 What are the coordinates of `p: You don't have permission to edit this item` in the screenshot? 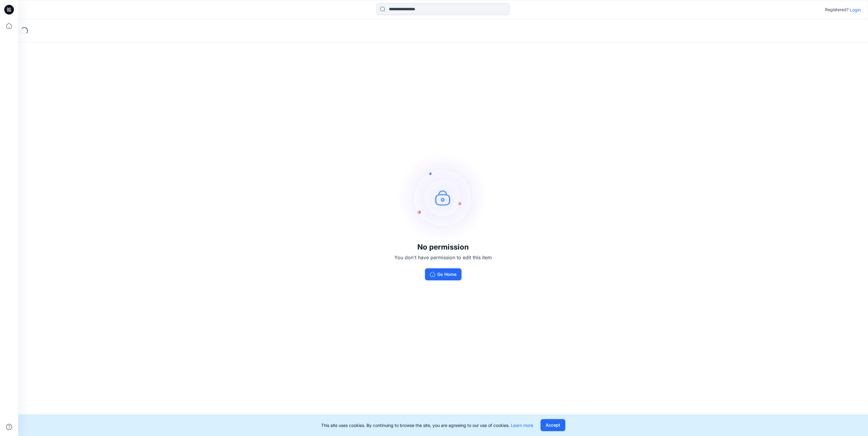 It's located at (443, 257).